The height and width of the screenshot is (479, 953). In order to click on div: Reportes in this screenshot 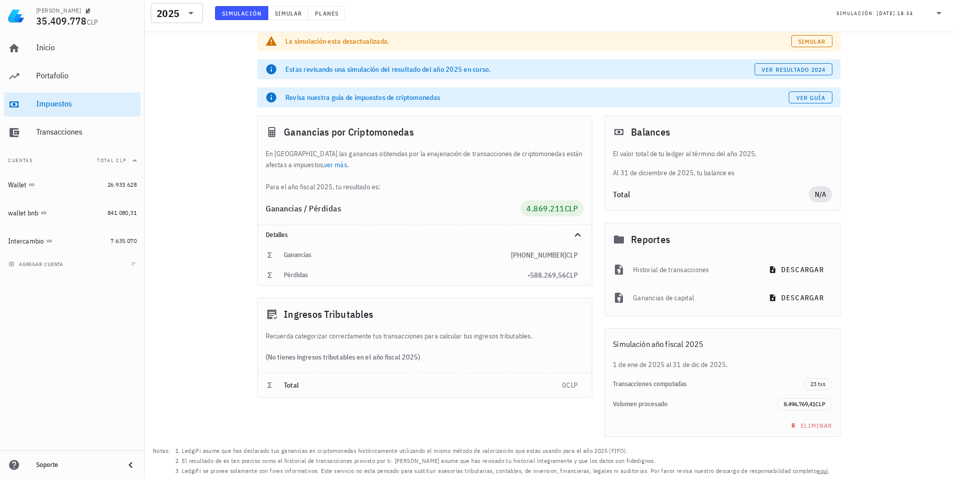, I will do `click(722, 240)`.